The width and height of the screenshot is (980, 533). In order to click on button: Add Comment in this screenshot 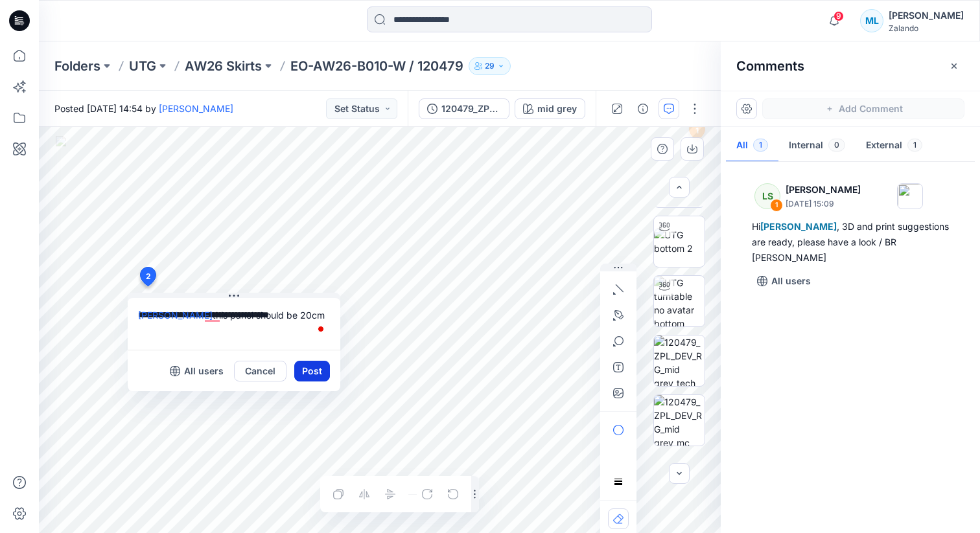, I will do `click(863, 109)`.